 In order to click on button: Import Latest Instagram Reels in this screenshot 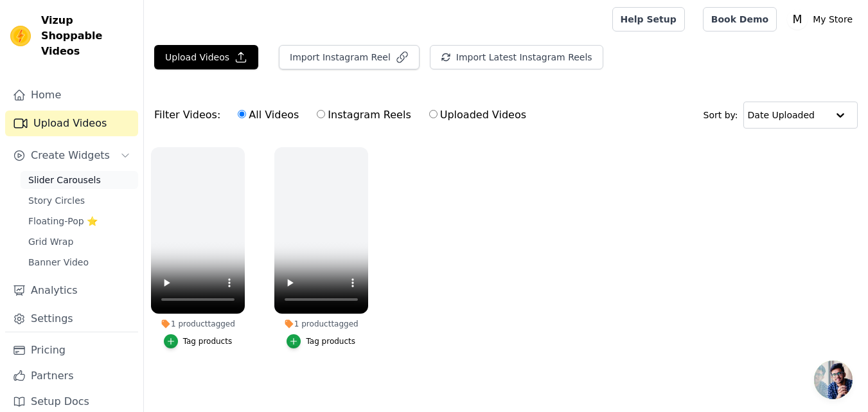, I will do `click(517, 57)`.